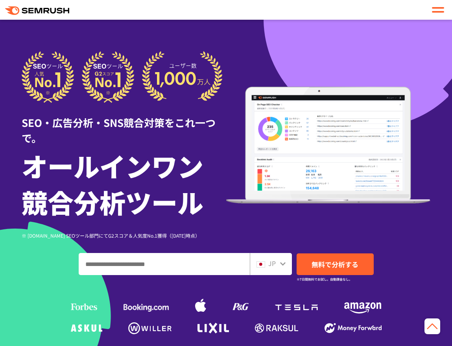  Describe the element at coordinates (272, 263) in the screenshot. I see `span: JP` at that location.